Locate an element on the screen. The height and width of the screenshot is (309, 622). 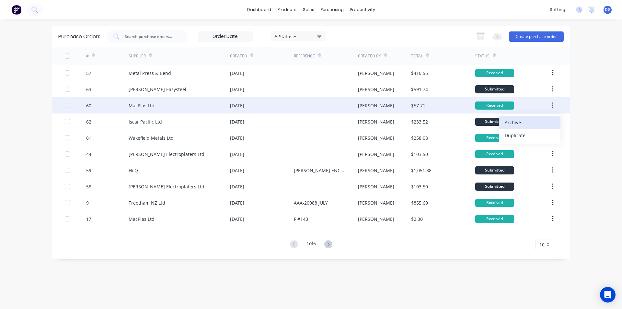
input: Order Date is located at coordinates (225, 37).